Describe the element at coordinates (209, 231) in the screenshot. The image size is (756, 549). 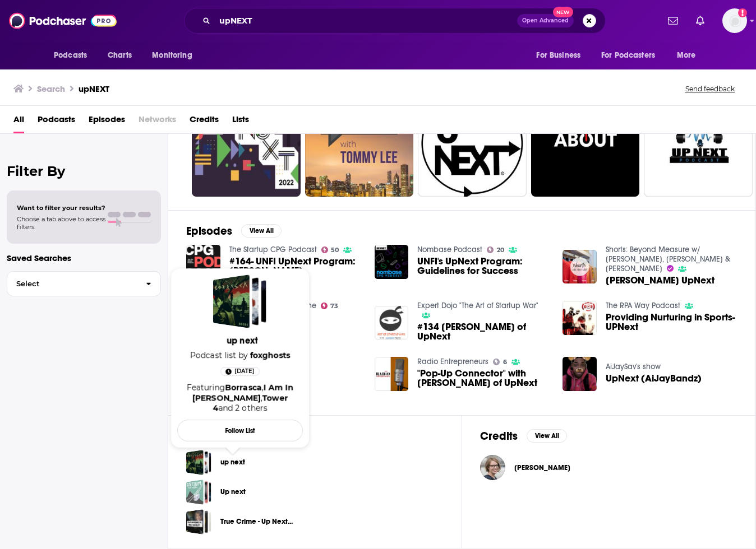
I see `h2: Episodes` at that location.